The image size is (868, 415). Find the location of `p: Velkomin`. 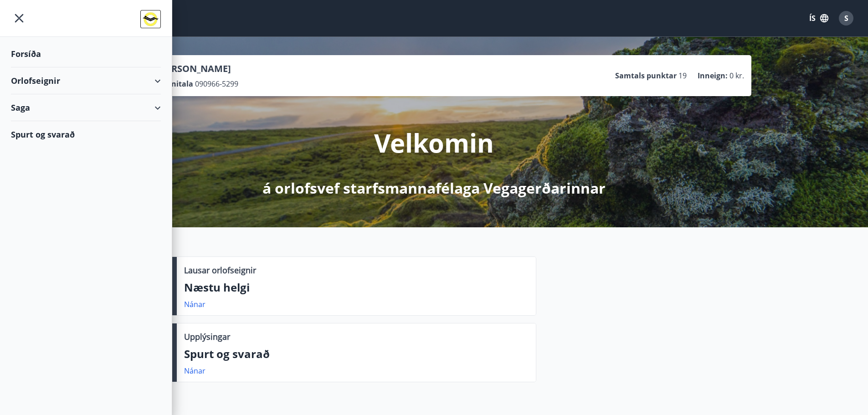

p: Velkomin is located at coordinates (434, 143).